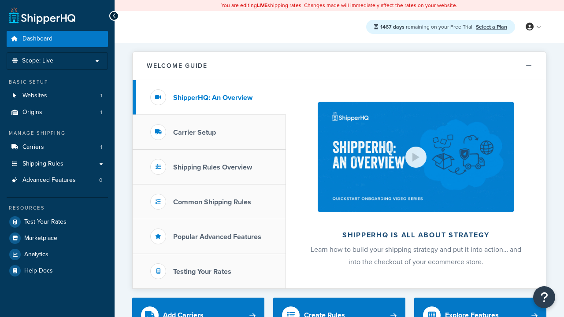 The width and height of the screenshot is (564, 317). Describe the element at coordinates (392, 27) in the screenshot. I see `strong: 1467 days` at that location.